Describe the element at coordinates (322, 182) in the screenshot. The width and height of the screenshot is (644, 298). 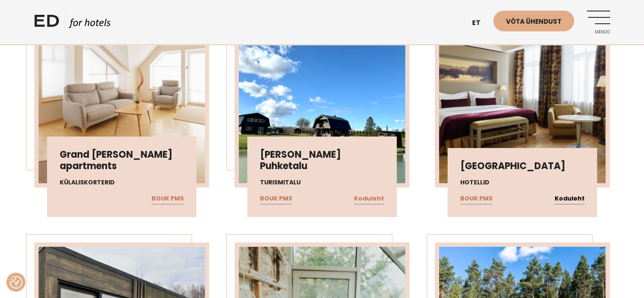
I see `h4: Turismitalu` at that location.